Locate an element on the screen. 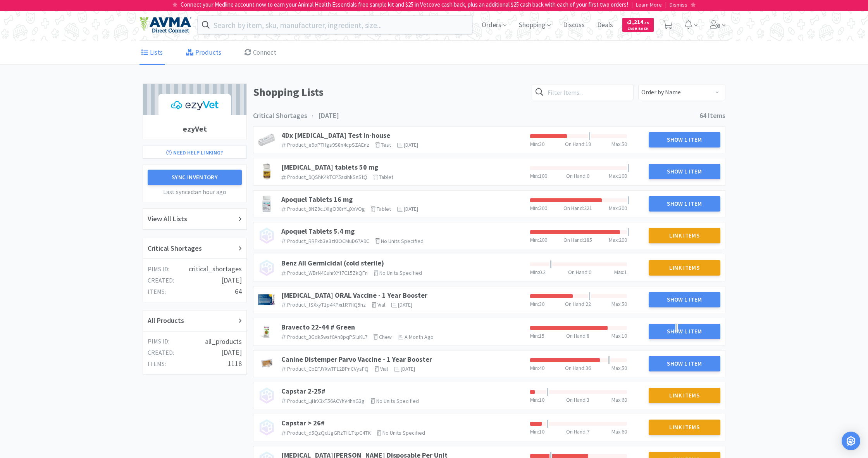  span: 0.2 is located at coordinates (542, 272).